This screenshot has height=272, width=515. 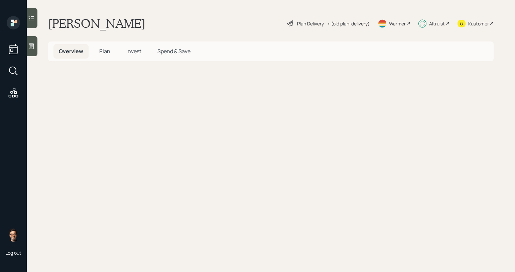 I want to click on span: Spend & Save, so click(x=174, y=51).